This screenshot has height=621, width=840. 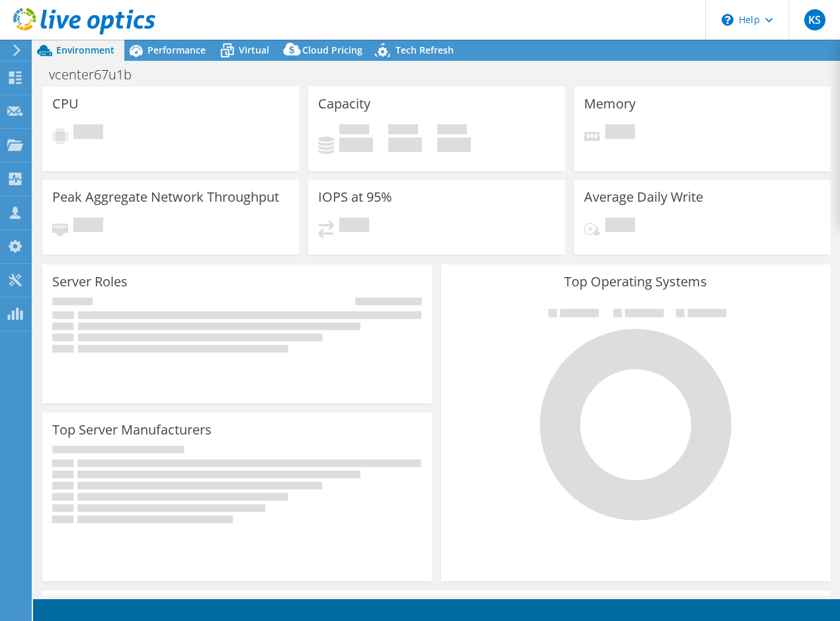 What do you see at coordinates (332, 50) in the screenshot?
I see `span: Cloud Pricing` at bounding box center [332, 50].